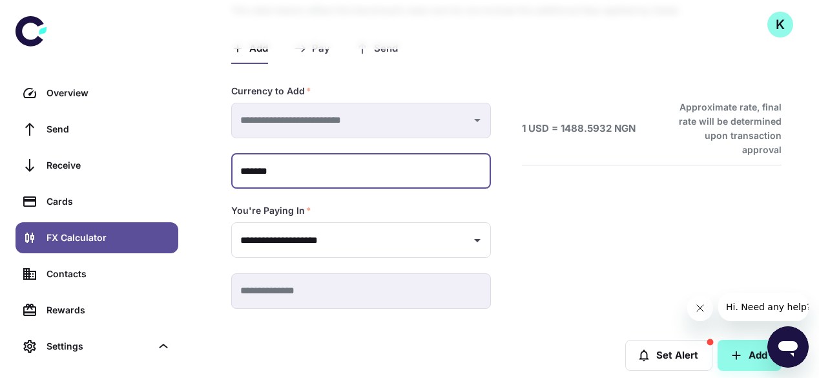 Image resolution: width=819 pixels, height=378 pixels. Describe the element at coordinates (478, 240) in the screenshot. I see `button: Open` at that location.